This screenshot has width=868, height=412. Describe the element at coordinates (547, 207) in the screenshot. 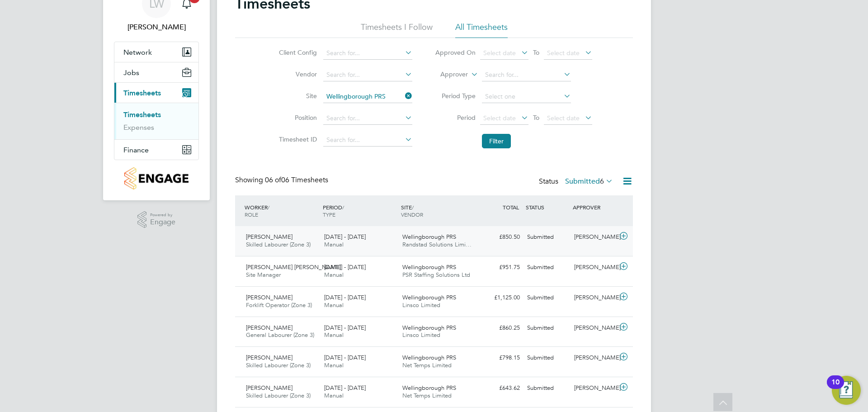

I see `div: STATUS` at that location.